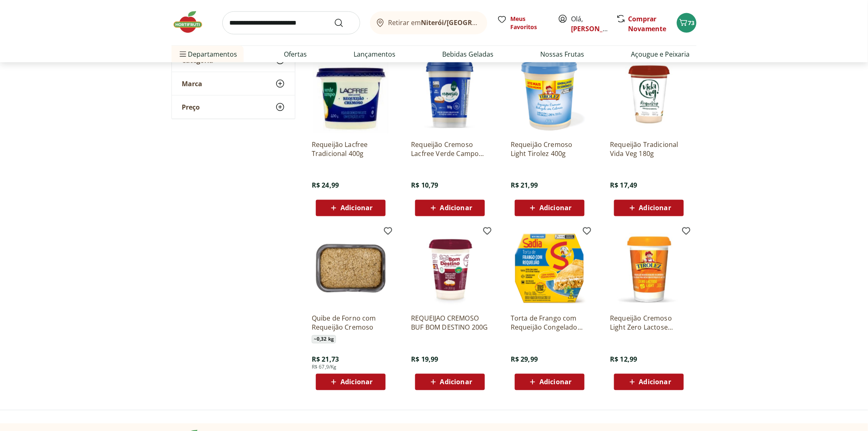 This screenshot has height=431, width=868. What do you see at coordinates (649, 323) in the screenshot?
I see `a: Requeijão Cremoso Light Zero Lactose Tirolez 200g` at bounding box center [649, 323].